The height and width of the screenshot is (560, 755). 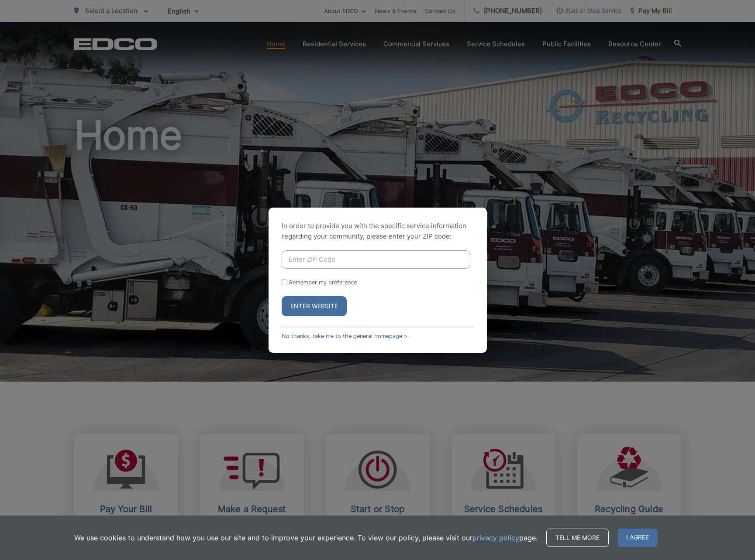 I want to click on a: privacy policy, so click(x=495, y=538).